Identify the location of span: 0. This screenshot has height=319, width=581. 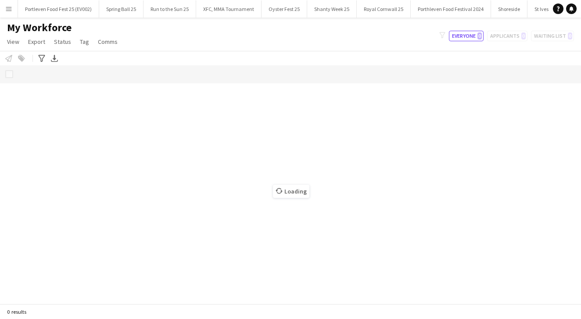
(480, 36).